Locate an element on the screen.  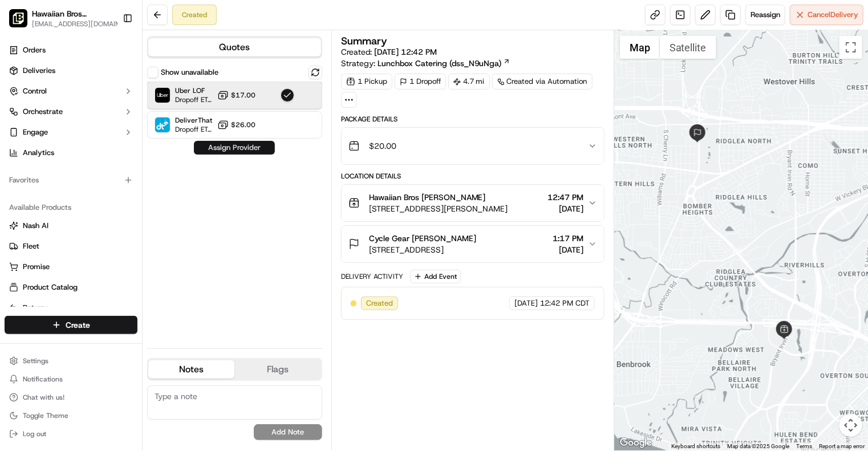
a: Lunchbox Catering (dss_N9uNga) is located at coordinates (444, 63).